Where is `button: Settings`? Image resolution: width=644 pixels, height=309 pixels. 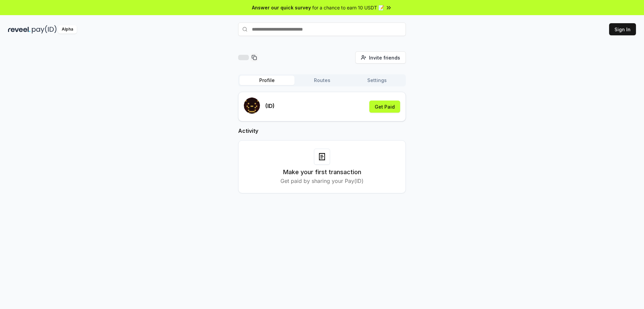 button: Settings is located at coordinates (377, 80).